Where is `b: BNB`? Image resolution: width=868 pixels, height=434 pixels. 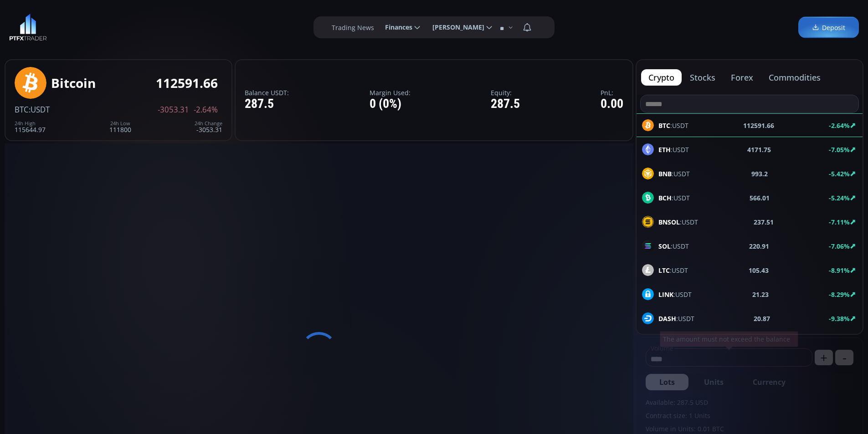 b: BNB is located at coordinates (665, 173).